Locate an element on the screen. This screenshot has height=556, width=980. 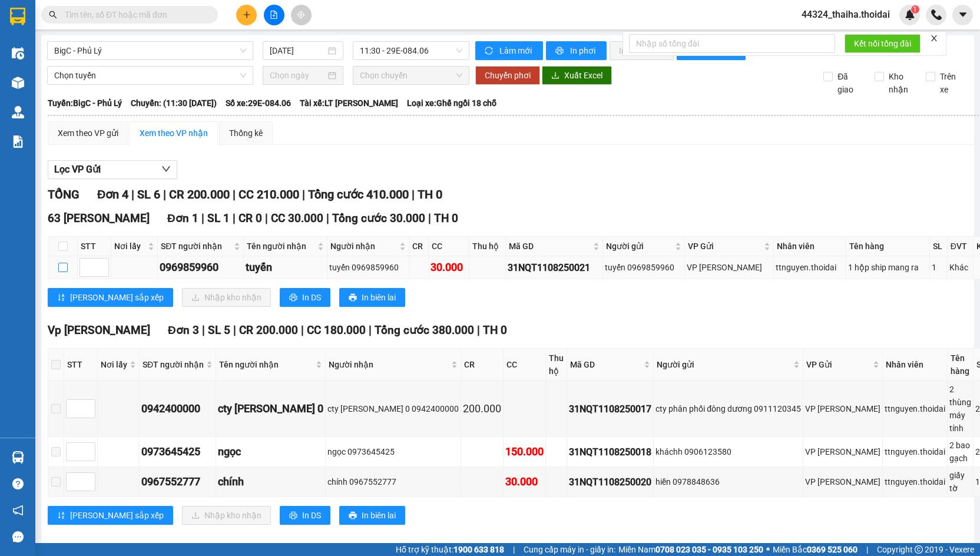
th: Tên hàng is located at coordinates (888, 246).